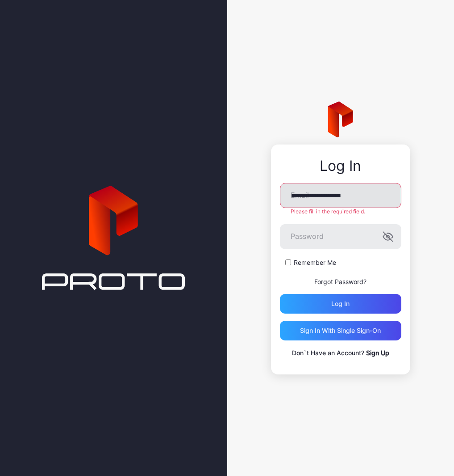 This screenshot has height=476, width=454. I want to click on label: Remember Me, so click(315, 262).